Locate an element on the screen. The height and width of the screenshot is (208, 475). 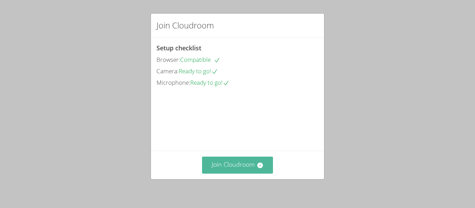
span: Compatible is located at coordinates (200, 59).